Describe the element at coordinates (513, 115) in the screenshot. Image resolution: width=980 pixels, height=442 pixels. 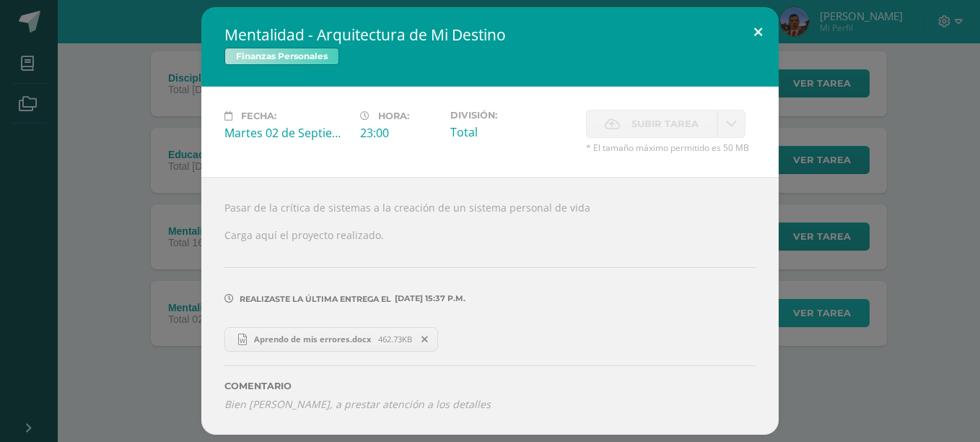
I see `label: División:` at that location.